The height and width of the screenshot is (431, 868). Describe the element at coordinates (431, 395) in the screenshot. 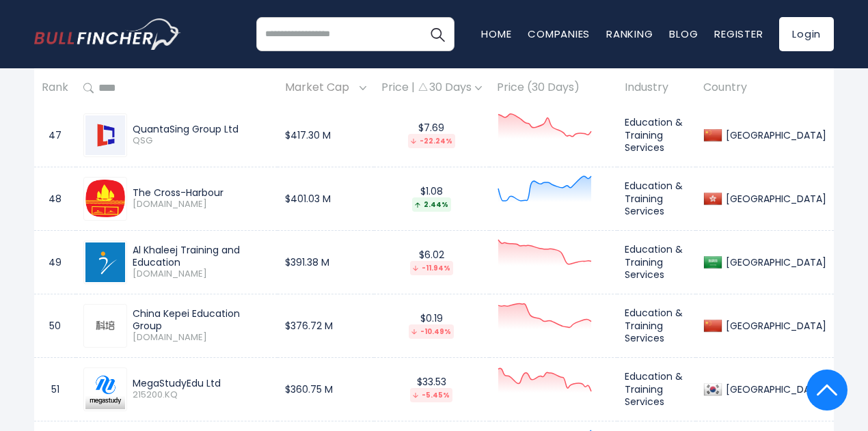

I see `div: -5.45%` at that location.